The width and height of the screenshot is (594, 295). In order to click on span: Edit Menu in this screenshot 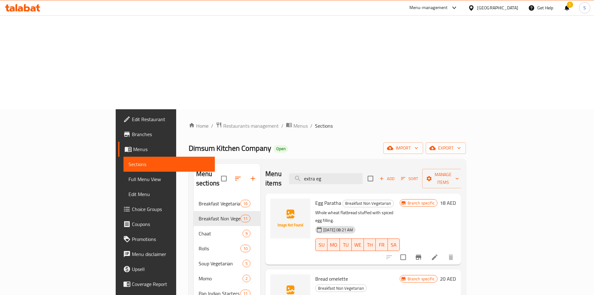, I will do `click(169, 194)`.